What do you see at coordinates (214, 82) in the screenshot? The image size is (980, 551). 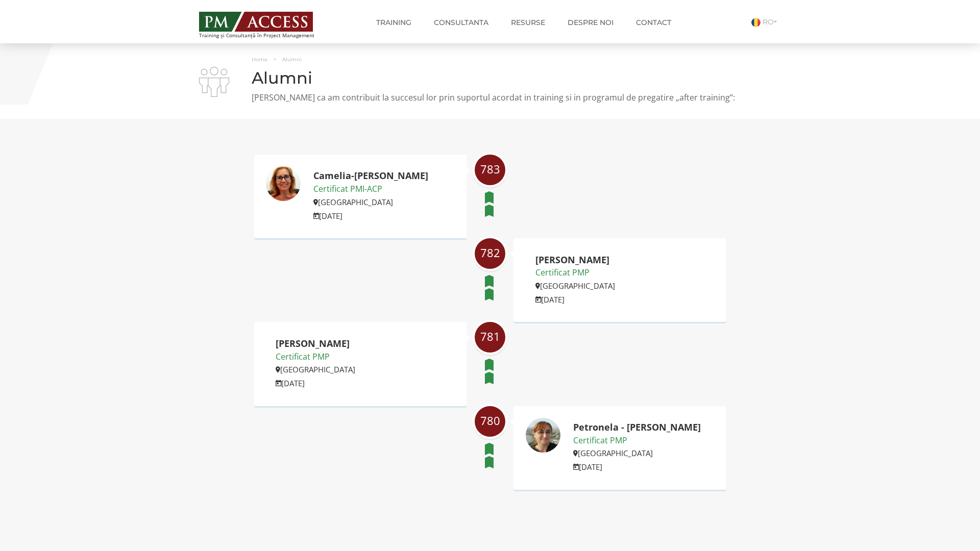 I see `img: i-02.png` at bounding box center [214, 82].